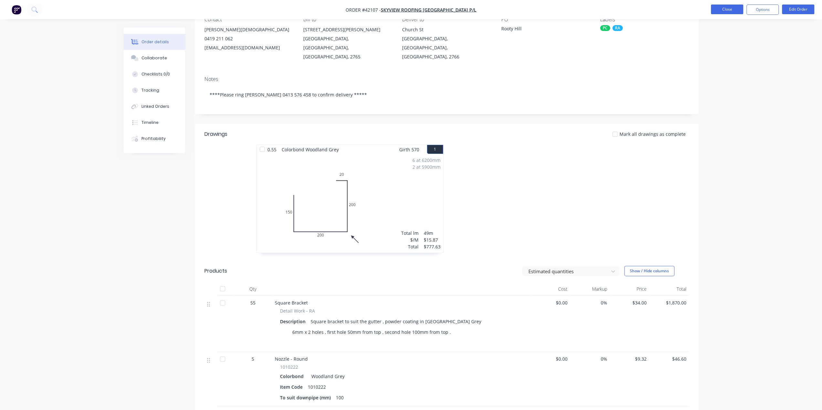  What do you see at coordinates (272, 149) in the screenshot?
I see `span: 0.55` at bounding box center [272, 149].